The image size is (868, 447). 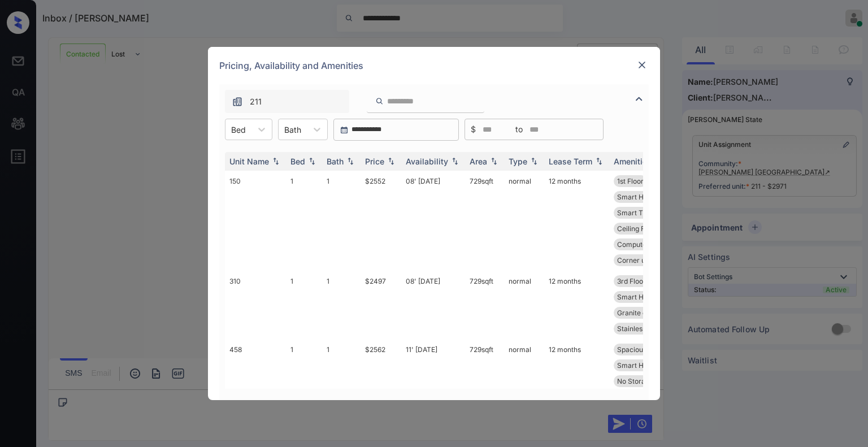 I want to click on span: Computer desk, so click(x=642, y=244).